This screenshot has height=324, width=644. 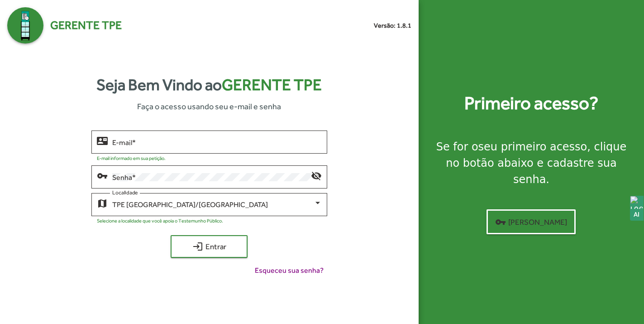 I want to click on strong: seu primeiro acesso, so click(x=533, y=147).